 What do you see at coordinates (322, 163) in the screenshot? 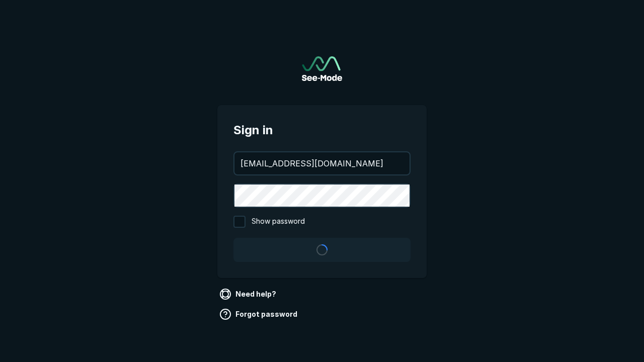
I see `input: your@email.com` at bounding box center [322, 163].